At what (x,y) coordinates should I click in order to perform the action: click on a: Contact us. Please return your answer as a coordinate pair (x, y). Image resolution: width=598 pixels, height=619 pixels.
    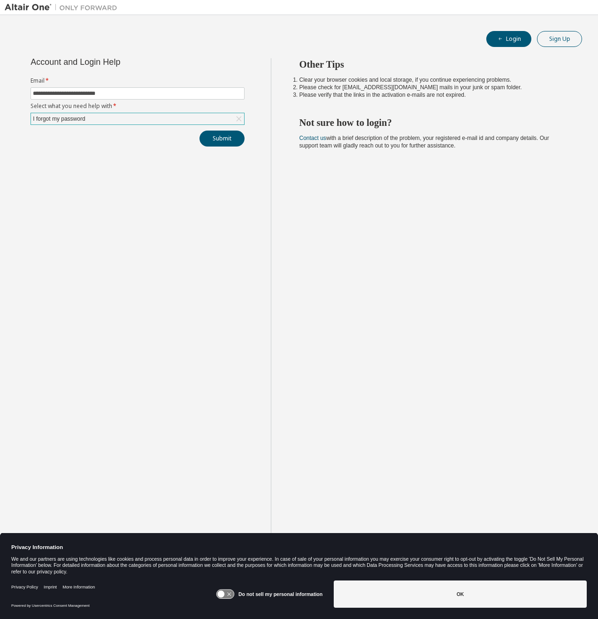
    Looking at the image, I should click on (313, 138).